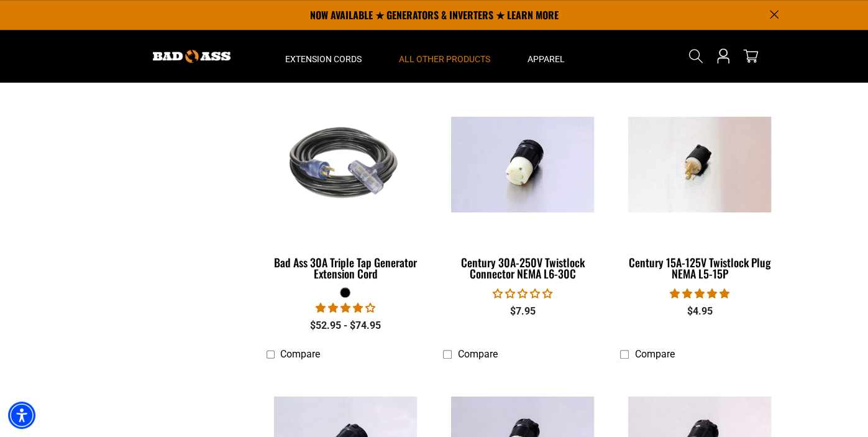 Image resolution: width=868 pixels, height=437 pixels. What do you see at coordinates (700, 164) in the screenshot?
I see `img: Century 15A-125V Twistlock Plug NEMA L5-15P` at bounding box center [700, 164].